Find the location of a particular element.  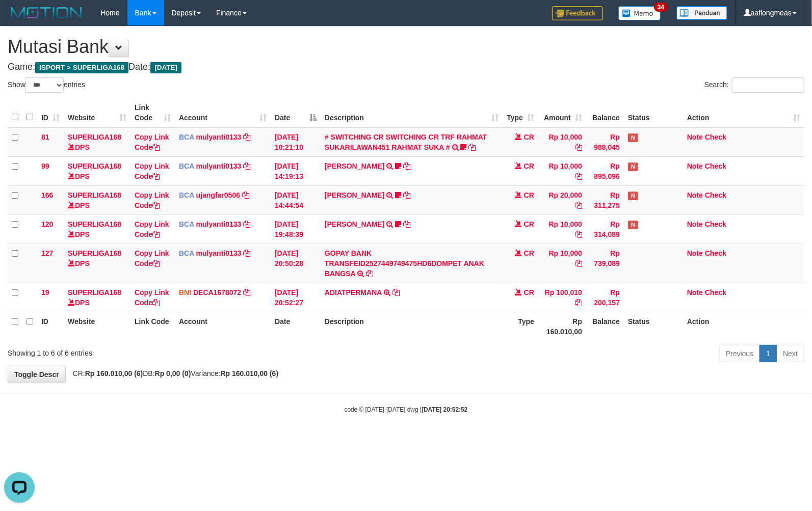

th: Description: activate to sort column ascending is located at coordinates (411, 112).